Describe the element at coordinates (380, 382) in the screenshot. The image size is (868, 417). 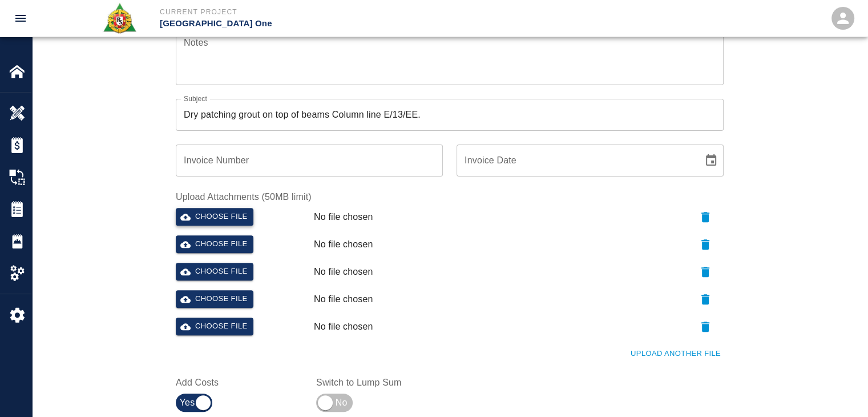
I see `label: Switch to Lump Sum` at that location.